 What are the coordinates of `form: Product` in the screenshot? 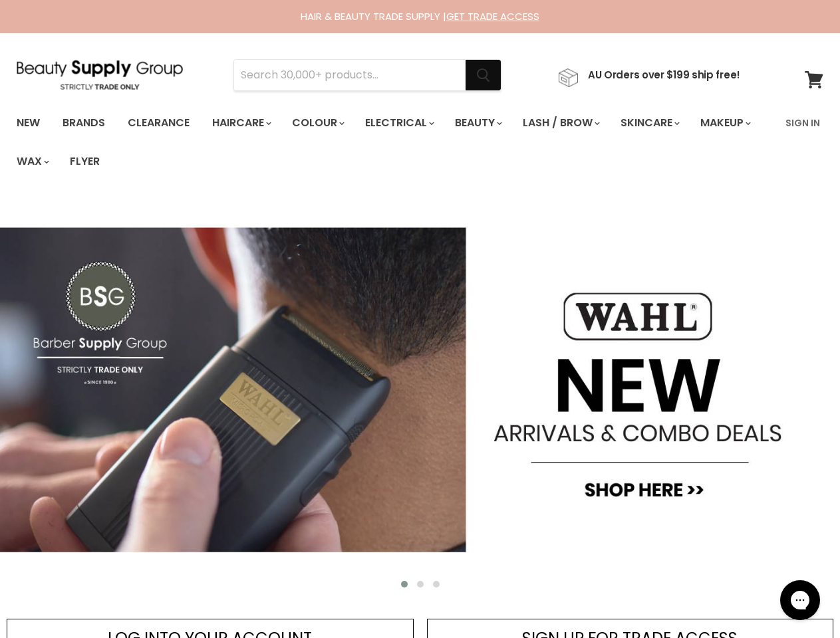 It's located at (367, 75).